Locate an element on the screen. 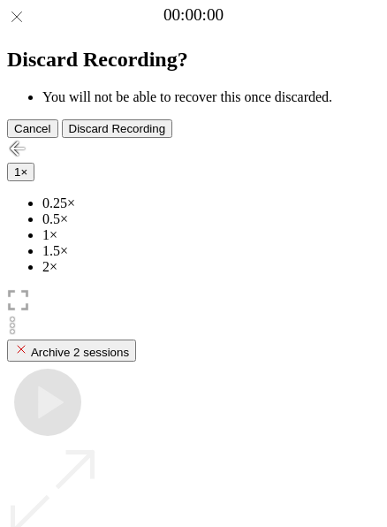 The image size is (387, 527). li: 0.25× is located at coordinates (211, 203).